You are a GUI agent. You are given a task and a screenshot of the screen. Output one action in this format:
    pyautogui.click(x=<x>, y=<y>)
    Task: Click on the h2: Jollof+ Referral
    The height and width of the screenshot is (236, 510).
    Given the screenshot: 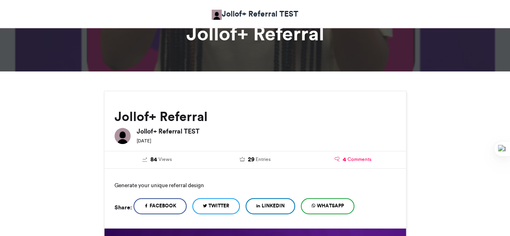 What is the action you would take?
    pyautogui.click(x=255, y=117)
    